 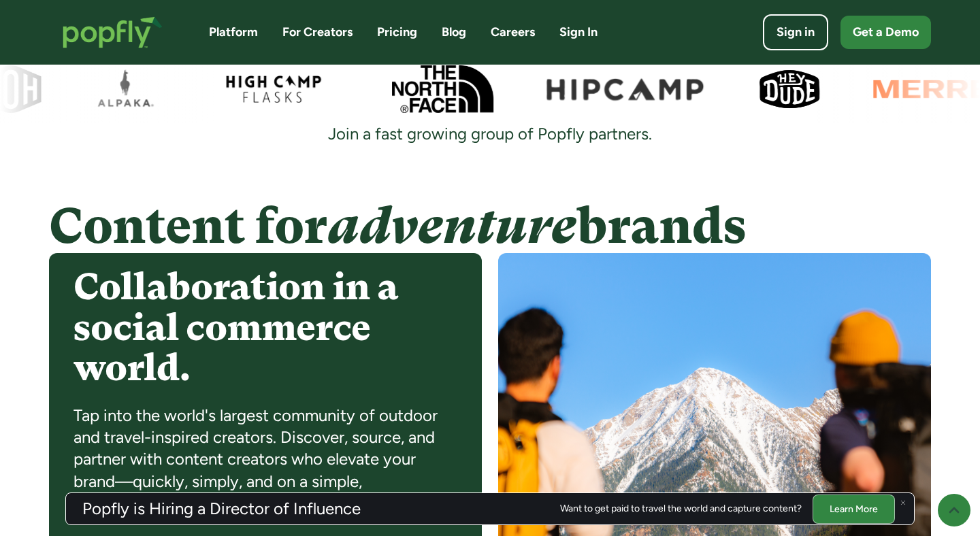 I want to click on a: Get a Demo, so click(x=885, y=32).